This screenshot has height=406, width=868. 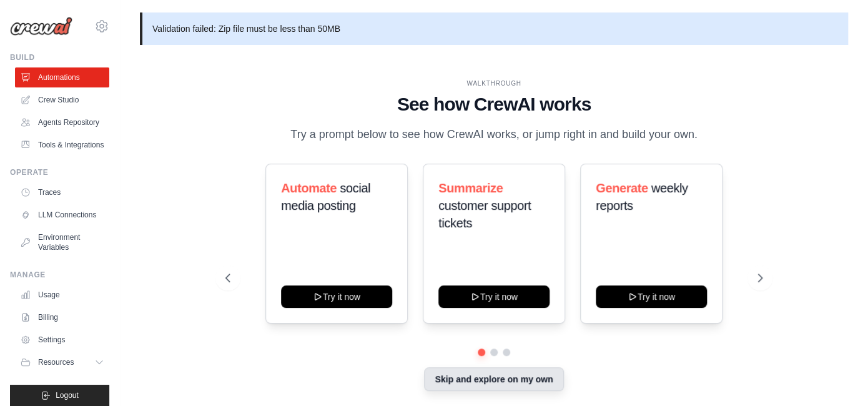 I want to click on a: Billing, so click(x=62, y=317).